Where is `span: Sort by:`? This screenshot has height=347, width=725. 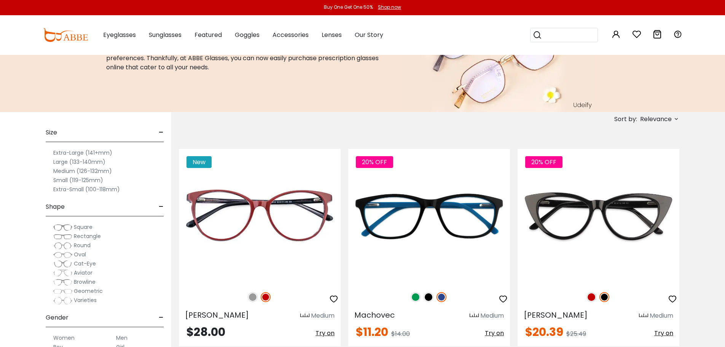
span: Sort by: is located at coordinates (626, 119).